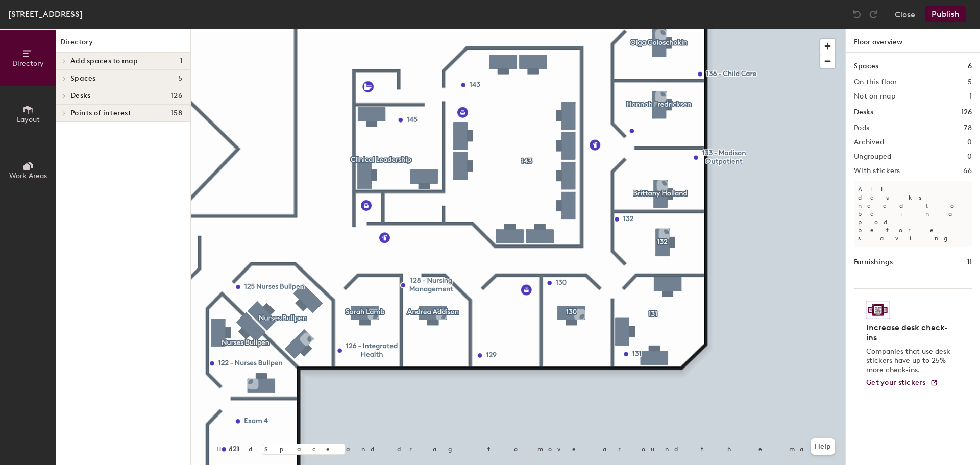 The width and height of the screenshot is (980, 465). What do you see at coordinates (862, 128) in the screenshot?
I see `h2: Pods` at bounding box center [862, 128].